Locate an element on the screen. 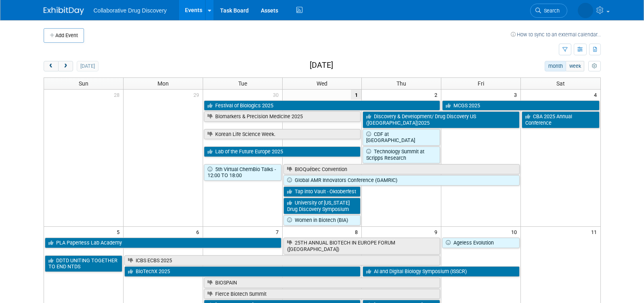 Image resolution: width=644 pixels, height=303 pixels. span: 10 is located at coordinates (515, 232).